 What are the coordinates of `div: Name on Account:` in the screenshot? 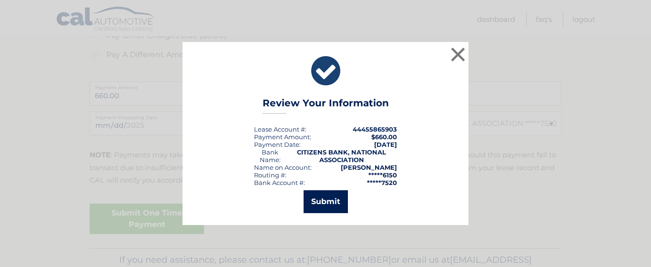 It's located at (282, 167).